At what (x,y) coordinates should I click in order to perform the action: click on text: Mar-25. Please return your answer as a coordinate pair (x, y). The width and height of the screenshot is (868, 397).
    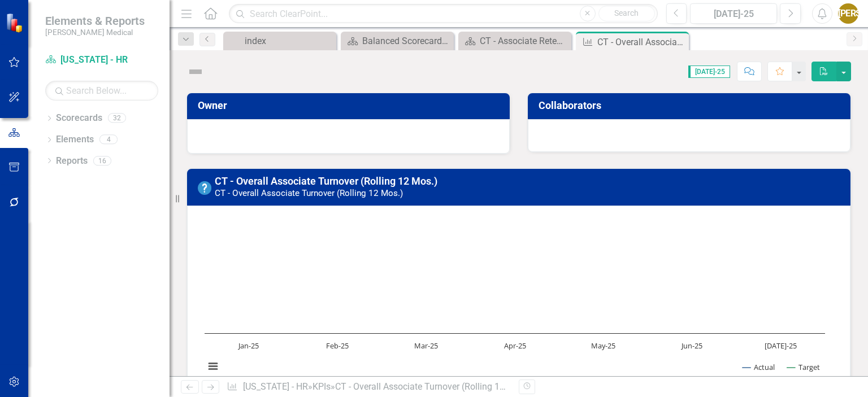
    Looking at the image, I should click on (426, 346).